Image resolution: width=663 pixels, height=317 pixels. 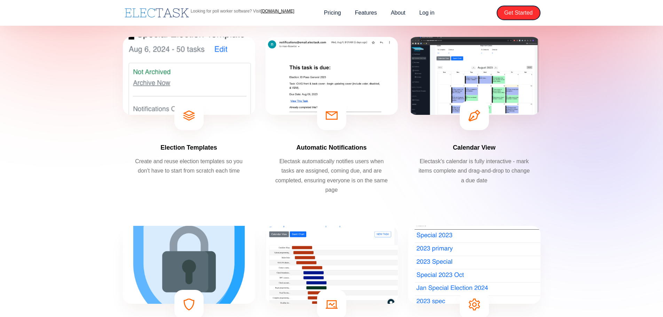 What do you see at coordinates (189, 166) in the screenshot?
I see `p: Create and reuse election templates so you don't have to start from scratch each time` at bounding box center [189, 166].